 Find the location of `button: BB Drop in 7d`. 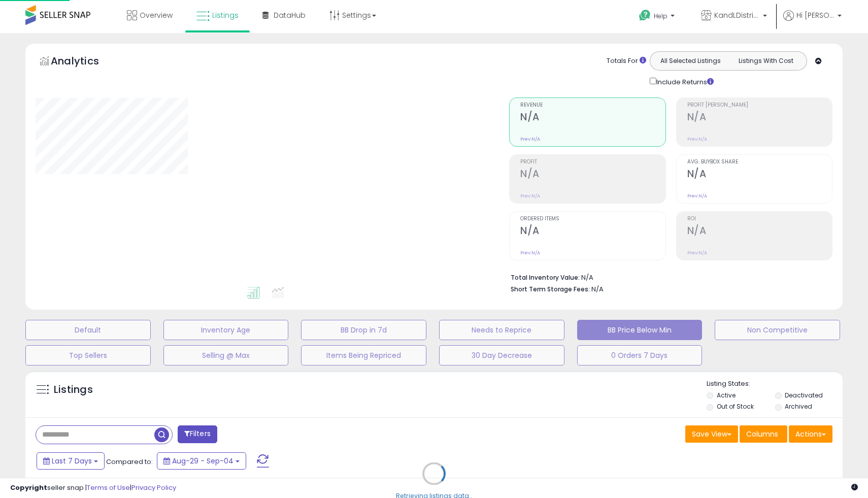

button: BB Drop in 7d is located at coordinates (363, 330).